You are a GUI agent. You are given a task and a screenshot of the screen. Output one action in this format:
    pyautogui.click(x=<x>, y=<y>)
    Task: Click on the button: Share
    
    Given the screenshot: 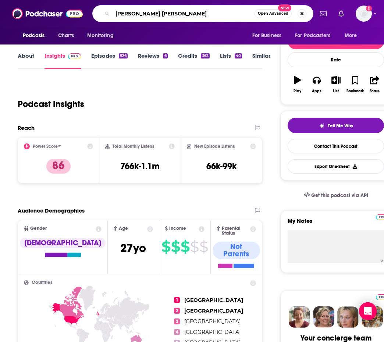 What is the action you would take?
    pyautogui.click(x=375, y=85)
    